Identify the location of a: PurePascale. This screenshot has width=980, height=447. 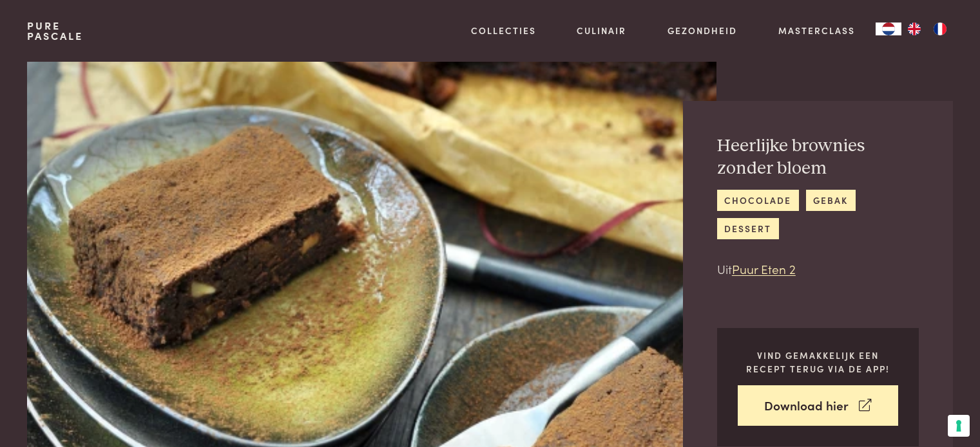
(54, 31).